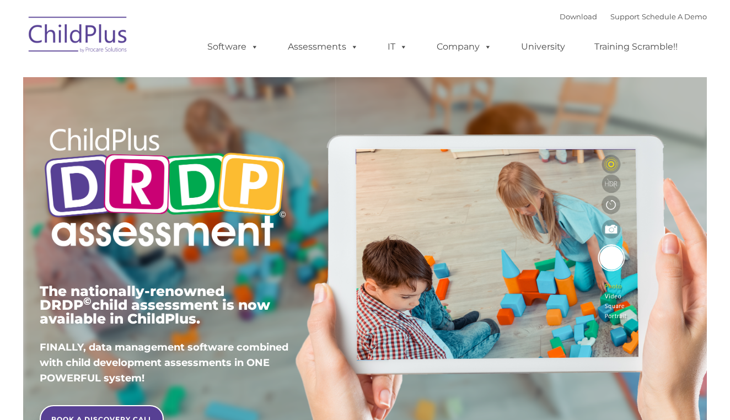 The height and width of the screenshot is (420, 730). What do you see at coordinates (165, 189) in the screenshot?
I see `img: Copyright - DRDP Logo Light` at bounding box center [165, 189].